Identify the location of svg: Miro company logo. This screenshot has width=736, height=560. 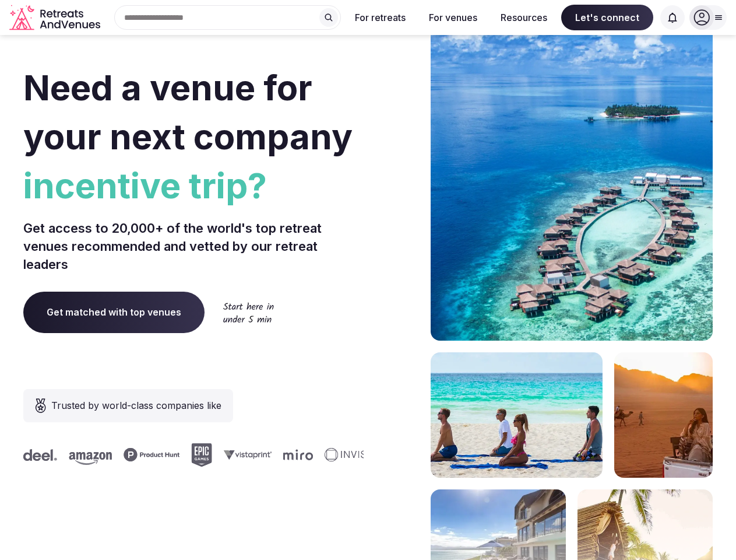
(295, 454).